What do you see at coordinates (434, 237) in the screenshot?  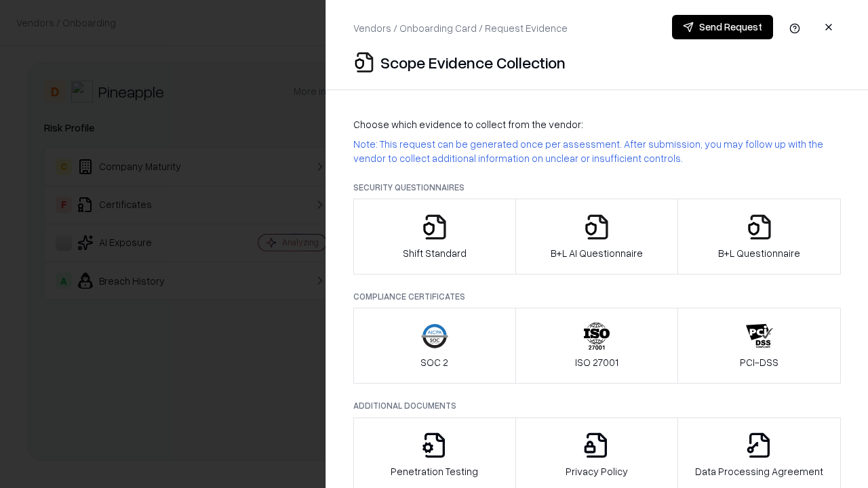 I see `button: Shift Standard` at bounding box center [434, 237].